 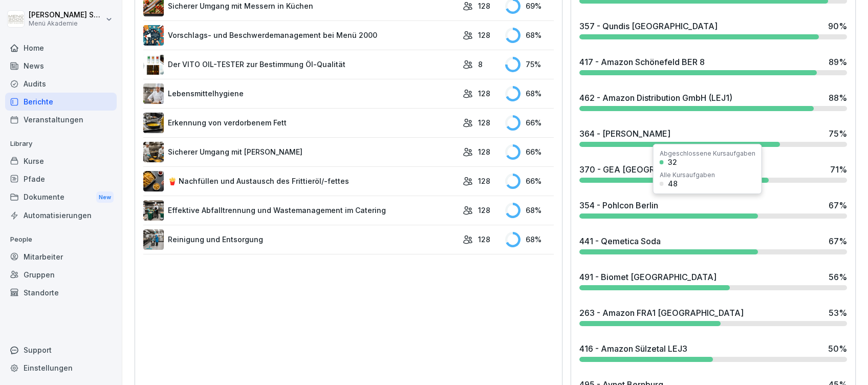 What do you see at coordinates (838, 98) in the screenshot?
I see `div: 88 %` at bounding box center [838, 98].